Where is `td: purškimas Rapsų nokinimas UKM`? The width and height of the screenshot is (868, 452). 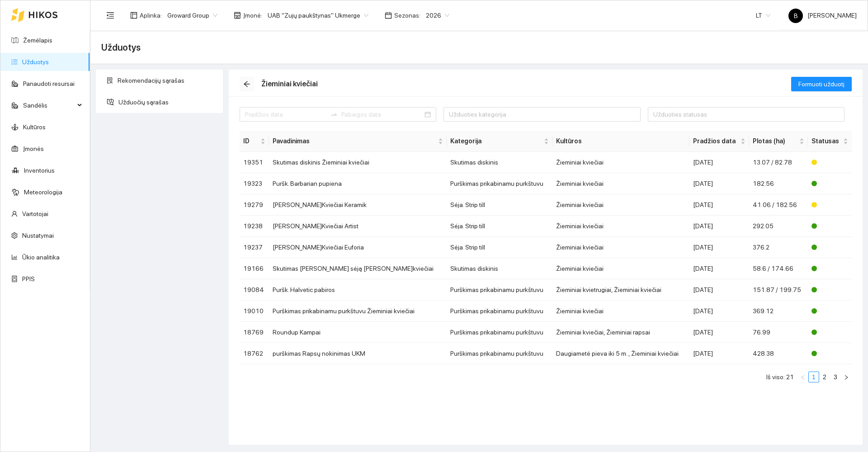
td: purškimas Rapsų nokinimas UKM is located at coordinates (358, 353).